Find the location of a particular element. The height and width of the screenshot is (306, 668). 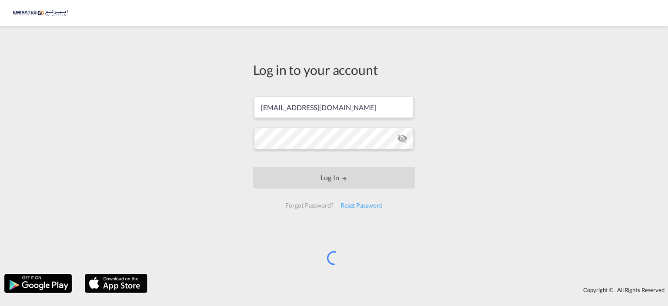

input: Enter email/phone number is located at coordinates (334, 107).